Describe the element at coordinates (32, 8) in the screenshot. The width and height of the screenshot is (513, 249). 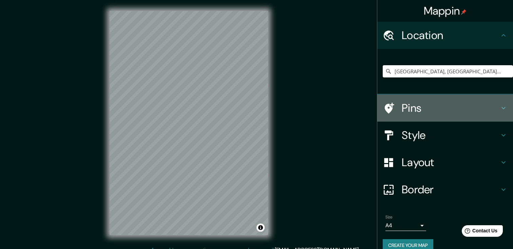
I see `span: Contact Us` at that location.